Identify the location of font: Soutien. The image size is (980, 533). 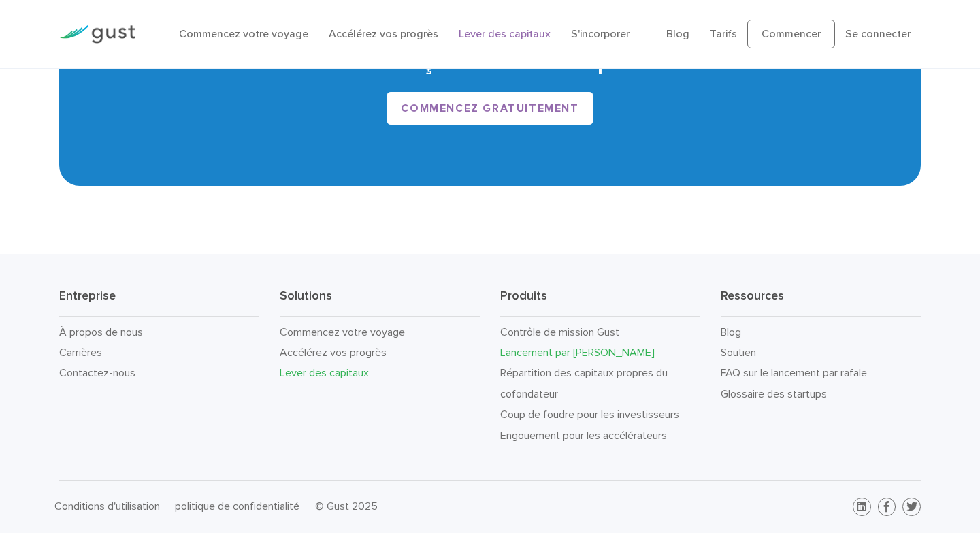
(739, 351).